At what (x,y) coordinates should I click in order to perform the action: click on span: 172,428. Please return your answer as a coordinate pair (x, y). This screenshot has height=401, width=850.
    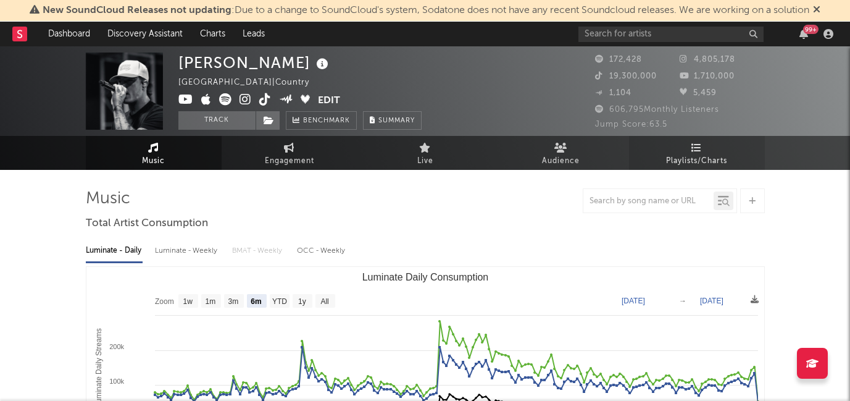
    Looking at the image, I should click on (619, 59).